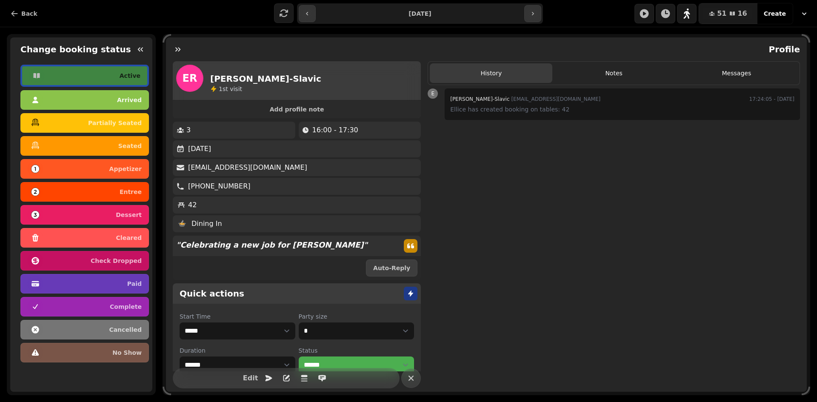 The image size is (817, 402). What do you see at coordinates (29, 14) in the screenshot?
I see `span: Back` at bounding box center [29, 14].